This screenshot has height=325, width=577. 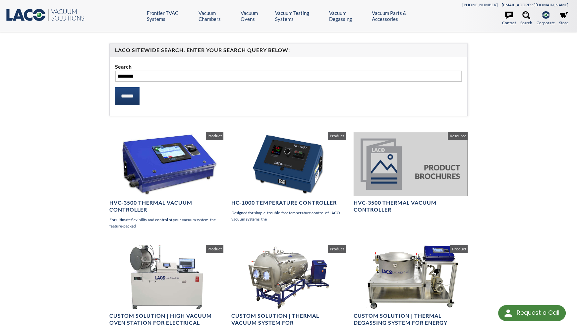 What do you see at coordinates (170, 16) in the screenshot?
I see `a: Frontier TVAC Systems` at bounding box center [170, 16].